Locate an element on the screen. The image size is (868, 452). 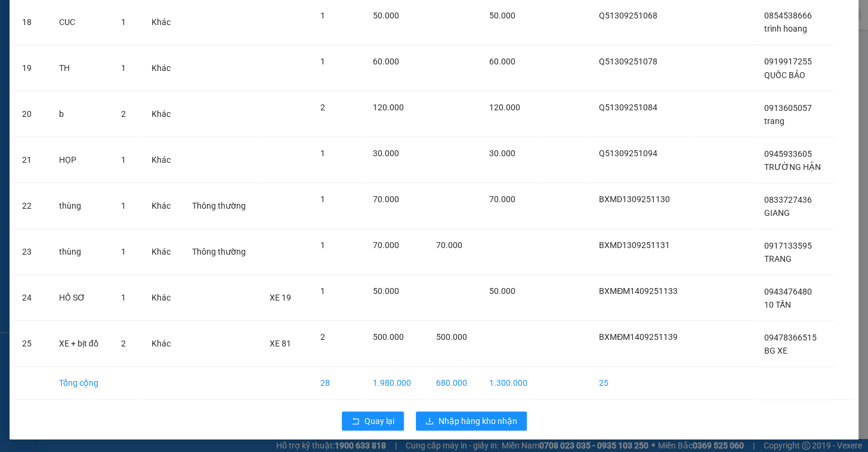
span: Q51309251078 is located at coordinates (628, 62).